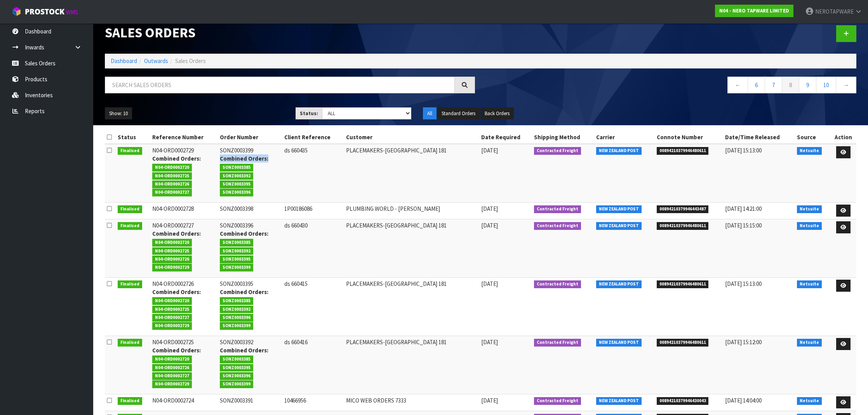  Describe the element at coordinates (250, 401) in the screenshot. I see `td: SONZ0003391` at that location.